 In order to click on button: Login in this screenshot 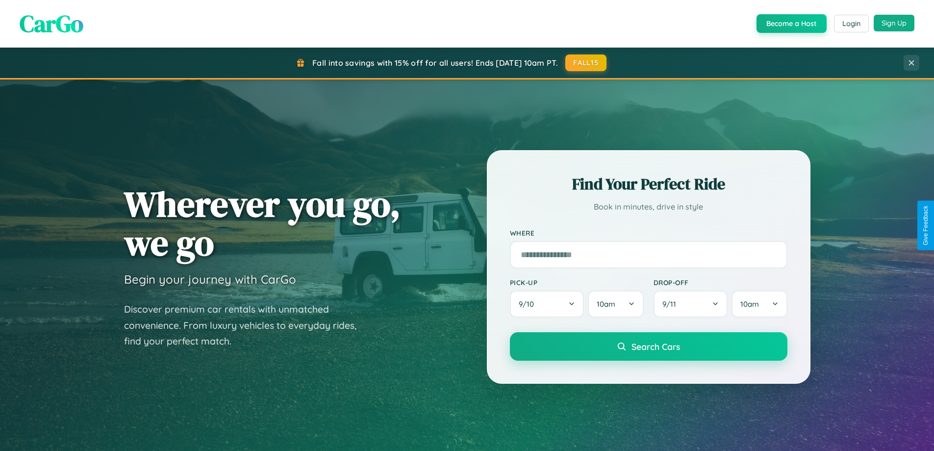, I will do `click(851, 24)`.